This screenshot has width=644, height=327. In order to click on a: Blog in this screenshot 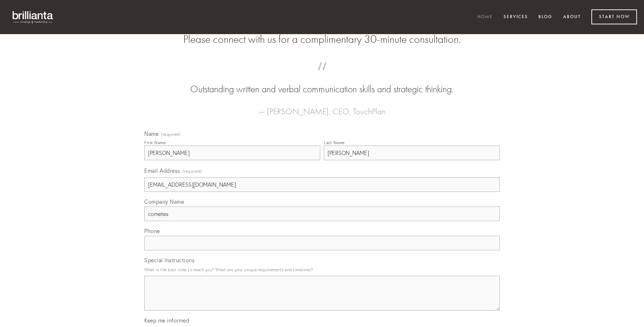, I will do `click(545, 17)`.